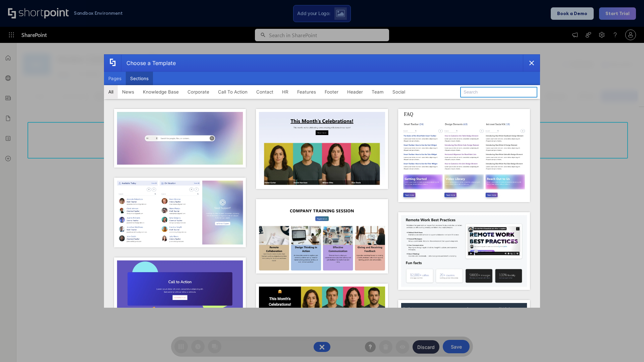  Describe the element at coordinates (628, 346) in the screenshot. I see `div: Chat Widget` at that location.